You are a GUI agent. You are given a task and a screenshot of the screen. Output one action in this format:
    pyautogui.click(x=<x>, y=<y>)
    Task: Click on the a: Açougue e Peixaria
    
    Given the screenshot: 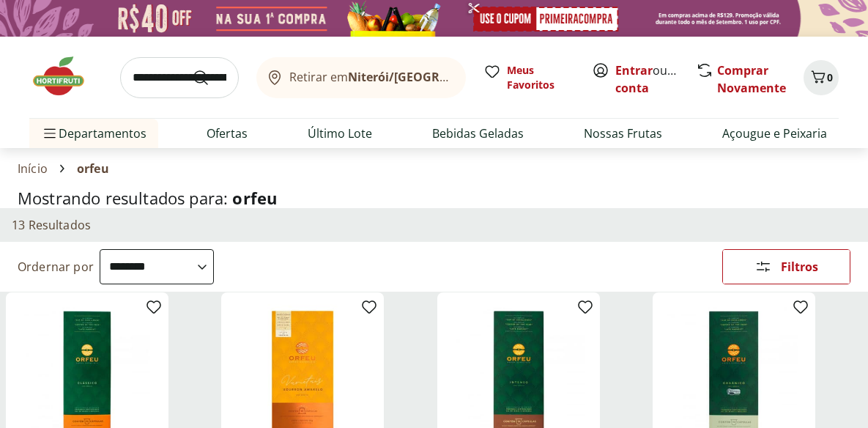 What is the action you would take?
    pyautogui.click(x=775, y=133)
    